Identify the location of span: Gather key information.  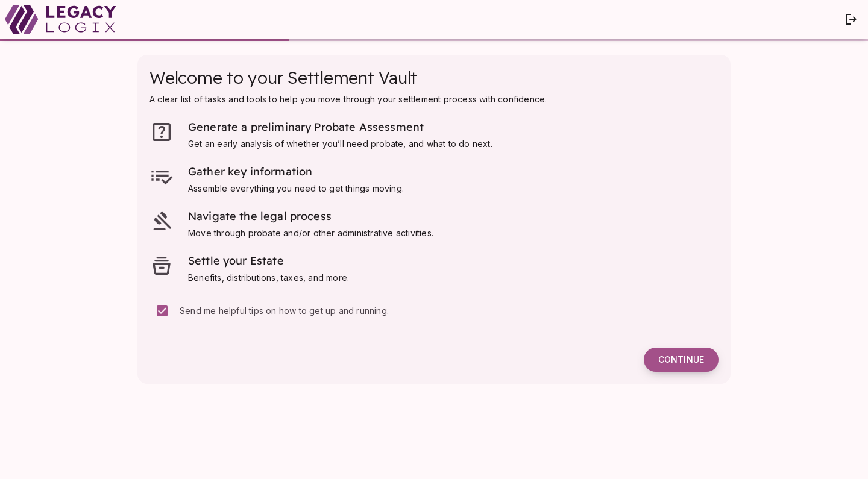
(250, 171).